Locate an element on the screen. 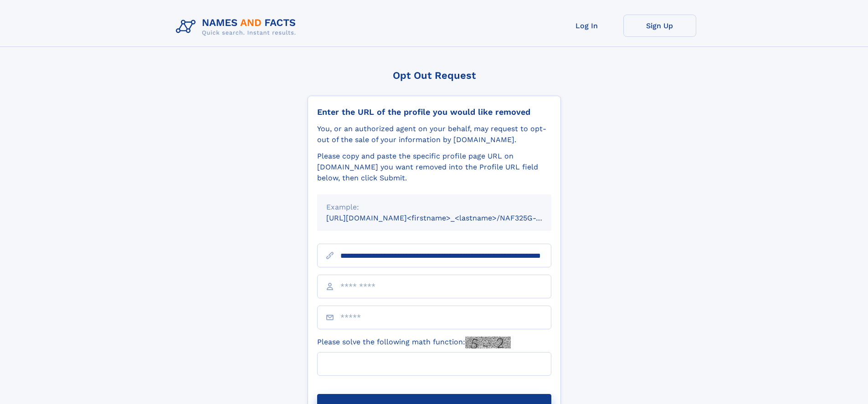  div: Enter the URL of the profile you would like removed is located at coordinates (434, 112).